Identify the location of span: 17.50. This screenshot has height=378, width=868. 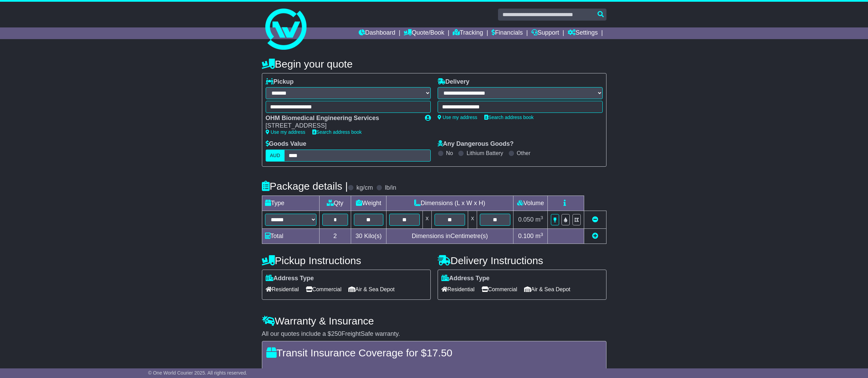
(439, 352).